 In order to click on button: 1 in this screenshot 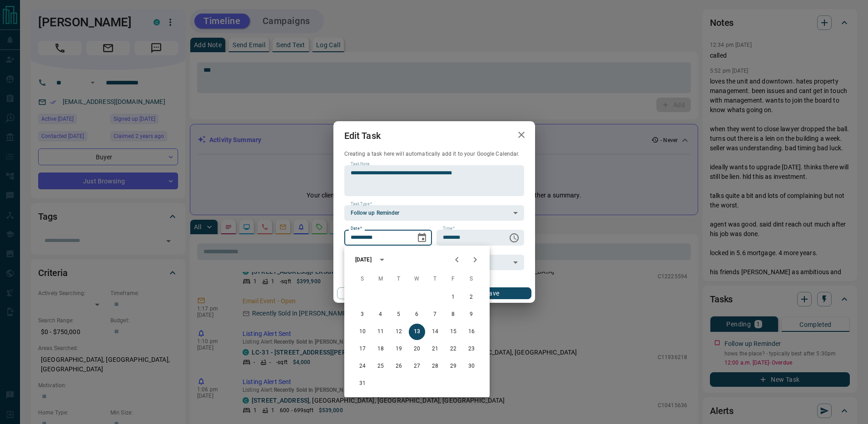, I will do `click(453, 297)`.